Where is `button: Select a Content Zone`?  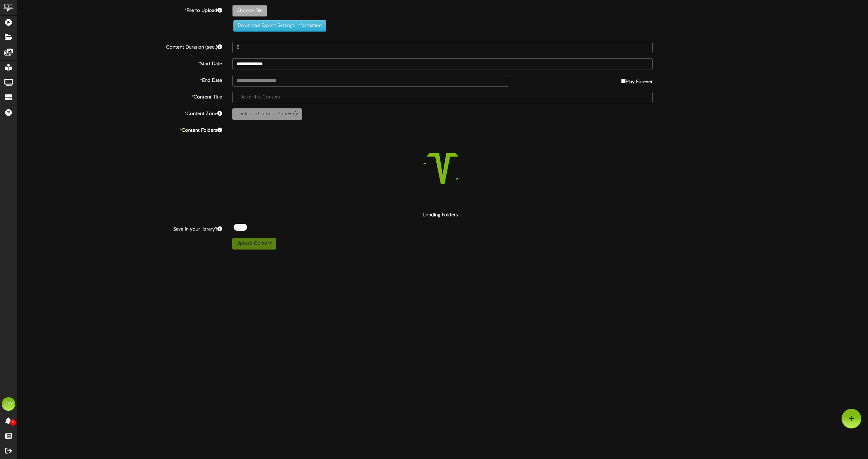 button: Select a Content Zone is located at coordinates (267, 114).